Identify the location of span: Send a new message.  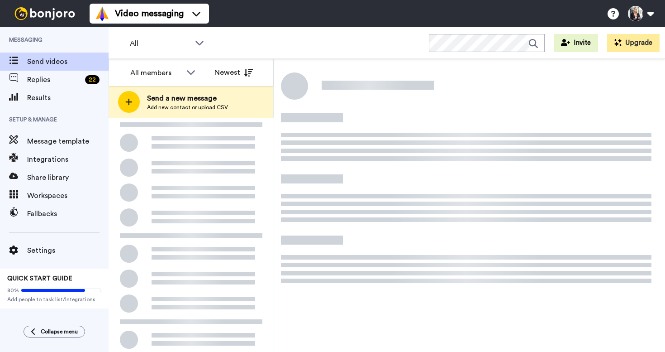
(187, 98).